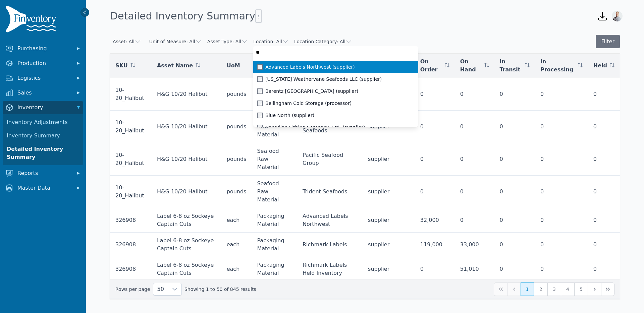  Describe the element at coordinates (221, 289) in the screenshot. I see `span: Showing 1 to 50 of 845 results` at that location.